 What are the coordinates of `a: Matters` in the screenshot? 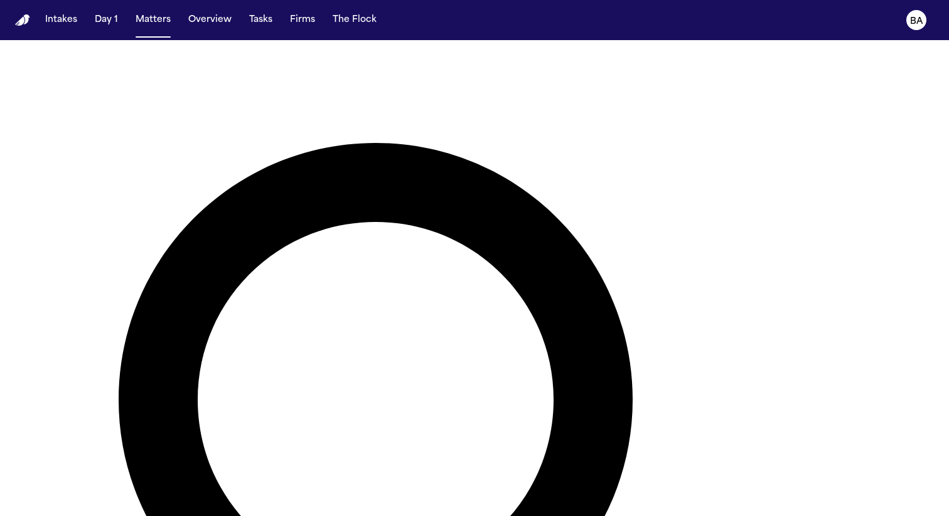 It's located at (153, 20).